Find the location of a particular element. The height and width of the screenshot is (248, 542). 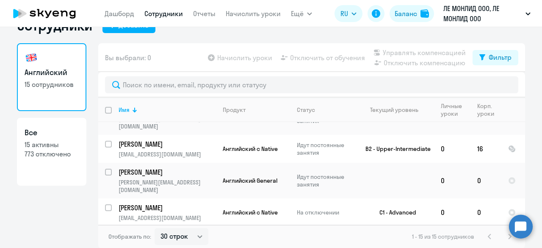

button: Фильтр is located at coordinates (495, 58).